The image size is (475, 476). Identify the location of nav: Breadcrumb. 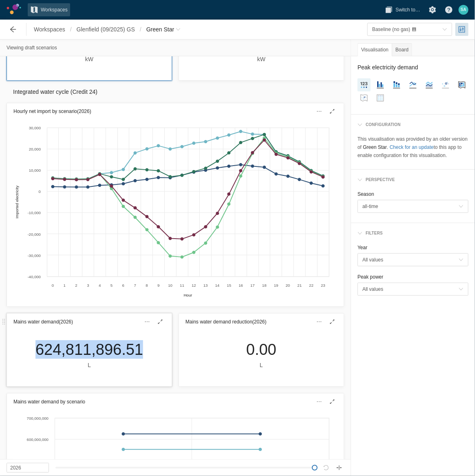
(107, 30).